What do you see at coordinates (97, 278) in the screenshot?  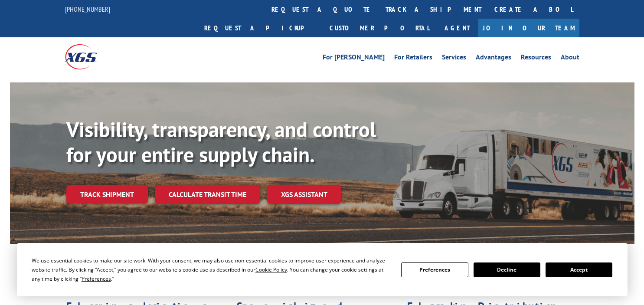 I see `span: Preferences` at bounding box center [97, 278].